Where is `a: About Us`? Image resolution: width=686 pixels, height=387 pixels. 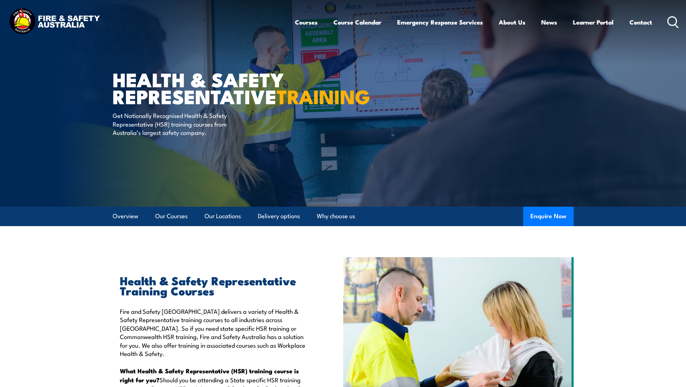
a: About Us is located at coordinates (512, 22).